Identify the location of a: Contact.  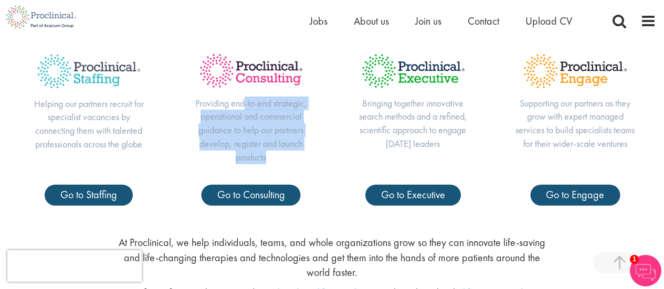
(484, 21).